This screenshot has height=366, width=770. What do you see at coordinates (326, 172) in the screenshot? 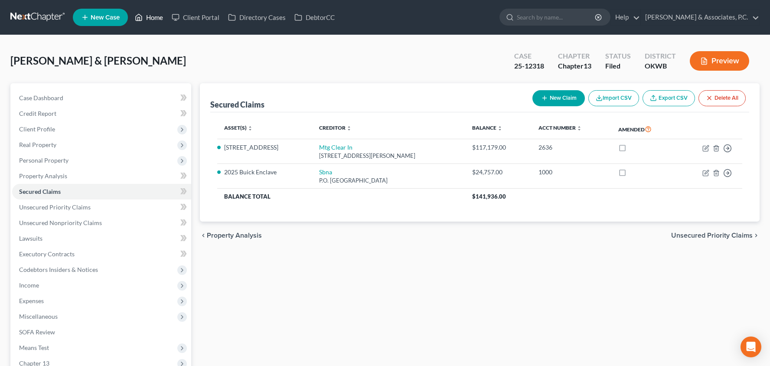
I see `a: Sbna` at bounding box center [326, 172].